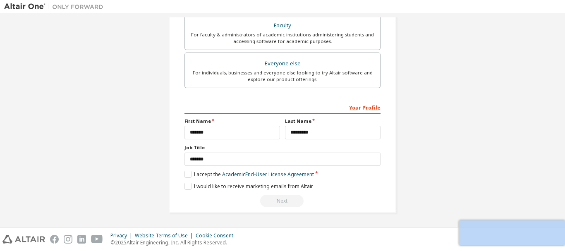  I want to click on div: You need to provide your academic email, so click(283, 201).